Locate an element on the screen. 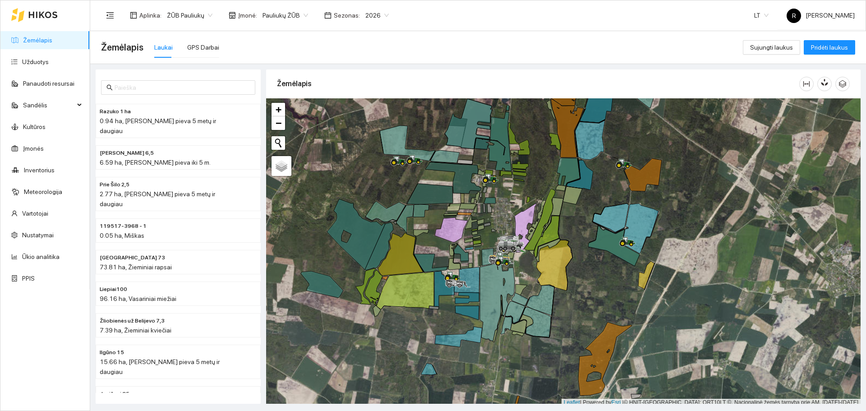  a: Sujungti laukus is located at coordinates (772, 47).